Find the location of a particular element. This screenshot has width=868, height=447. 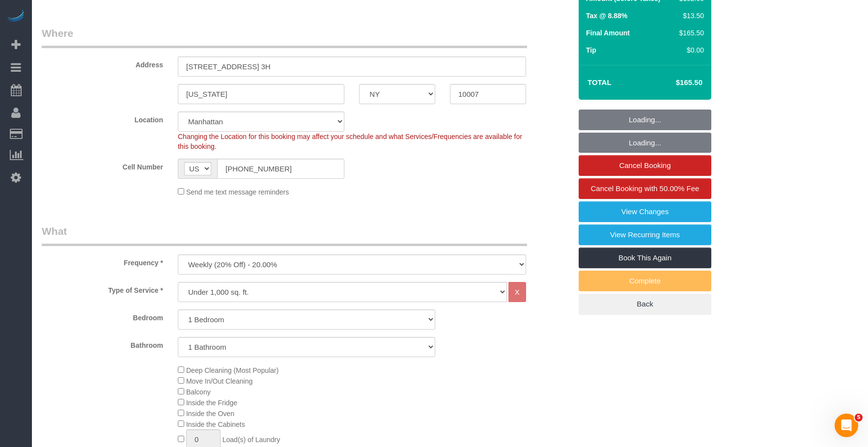

span: Send me text message reminders is located at coordinates (237, 193).